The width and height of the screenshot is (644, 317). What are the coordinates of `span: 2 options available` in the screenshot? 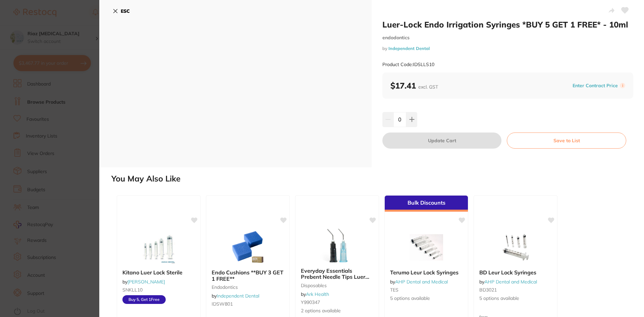 It's located at (337, 311).